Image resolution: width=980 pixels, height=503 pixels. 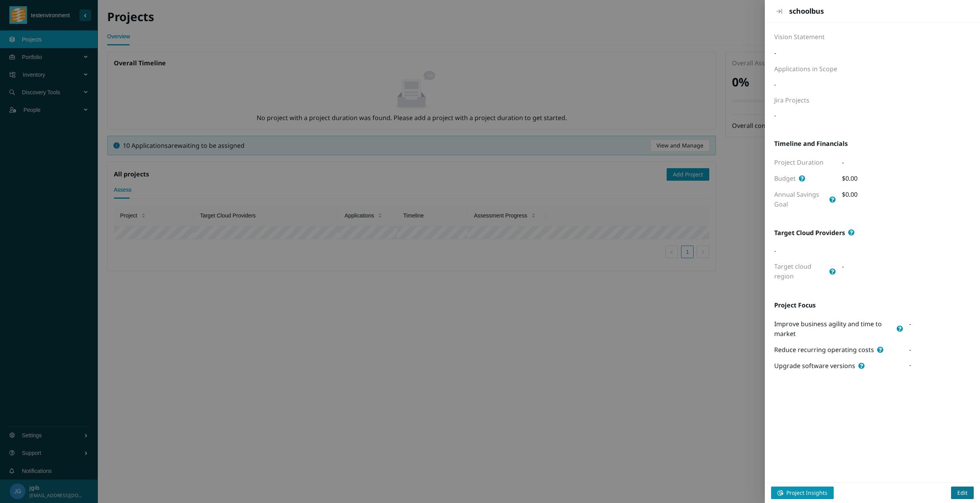 What do you see at coordinates (779, 12) in the screenshot?
I see `button: Close` at bounding box center [779, 12].